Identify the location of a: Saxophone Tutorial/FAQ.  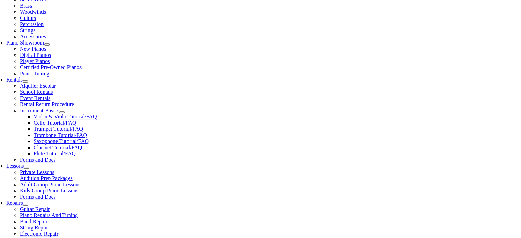
(61, 141).